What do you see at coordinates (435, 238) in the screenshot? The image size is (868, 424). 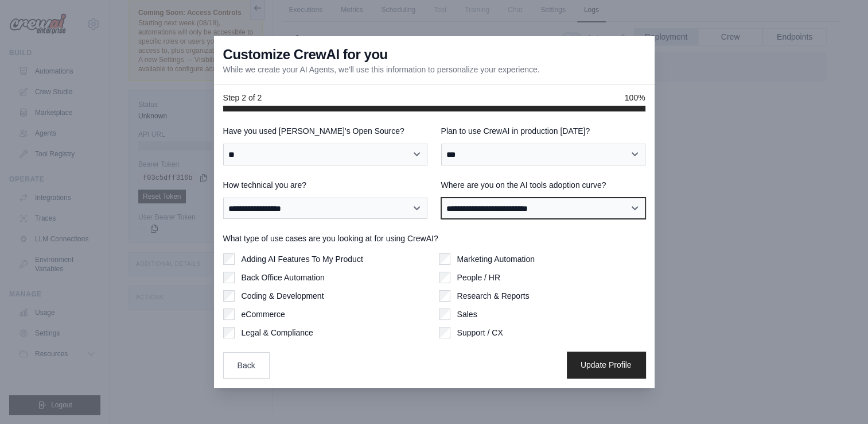 I see `label: What type of use cases are you looking at for using CrewAI?` at bounding box center [435, 238].